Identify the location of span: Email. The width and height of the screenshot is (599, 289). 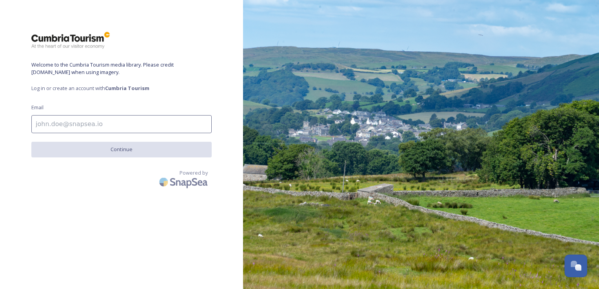
(37, 107).